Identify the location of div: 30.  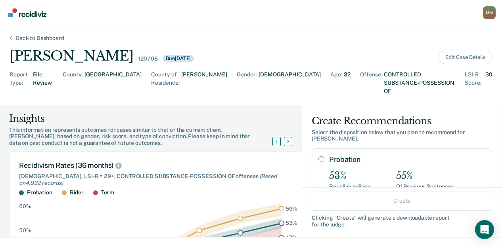
(489, 83).